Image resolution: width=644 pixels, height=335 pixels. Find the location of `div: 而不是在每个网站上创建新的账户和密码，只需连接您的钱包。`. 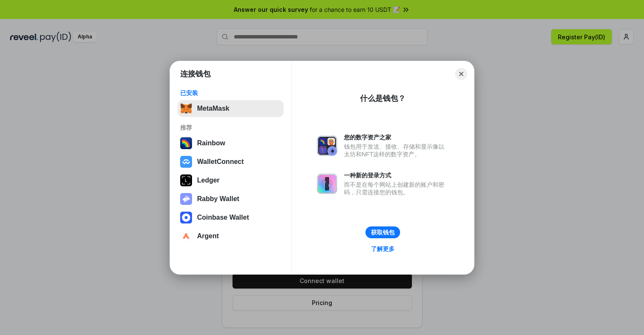

div: 而不是在每个网站上创建新的账户和密码，只需连接您的钱包。 is located at coordinates (396, 188).